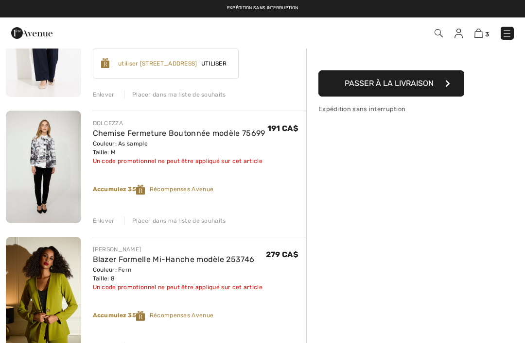 The height and width of the screenshot is (343, 525). I want to click on button: Passer à la livraison, so click(391, 84).